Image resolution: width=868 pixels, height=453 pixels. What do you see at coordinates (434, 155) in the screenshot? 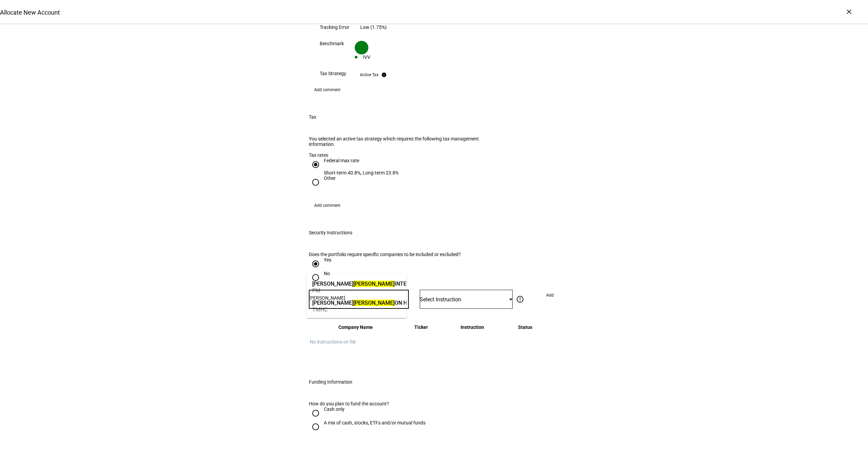
I see `div: Tax rates` at bounding box center [434, 155].